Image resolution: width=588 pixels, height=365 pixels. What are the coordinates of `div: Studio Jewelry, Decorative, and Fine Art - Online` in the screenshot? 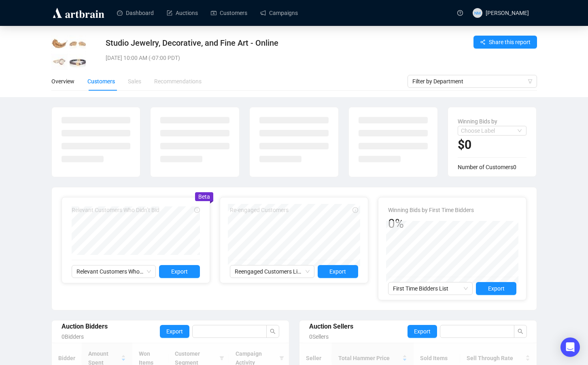 It's located at (255, 43).